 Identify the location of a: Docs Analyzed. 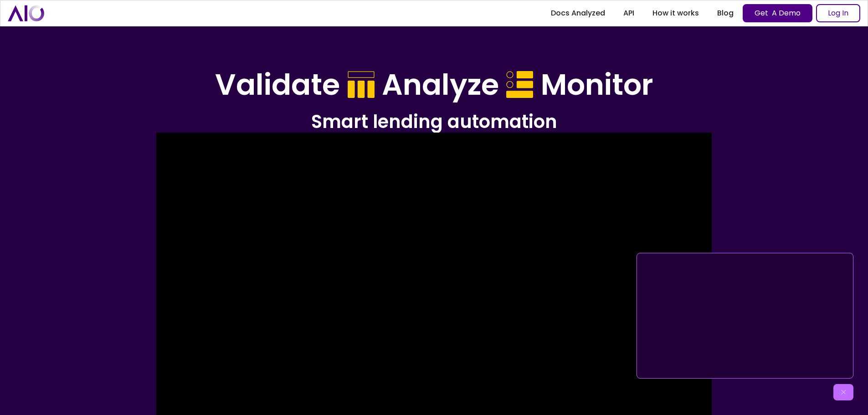
(578, 13).